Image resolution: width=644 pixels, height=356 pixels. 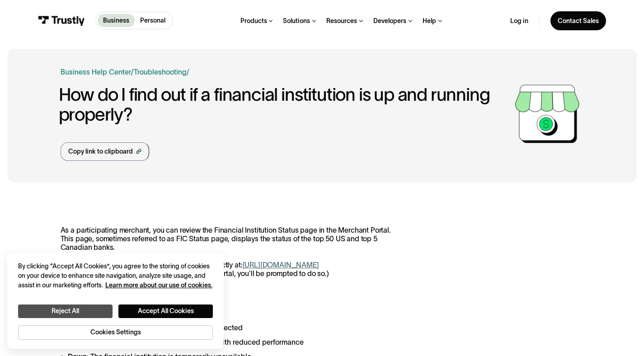 What do you see at coordinates (62, 21) in the screenshot?
I see `img: Trustly Logo` at bounding box center [62, 21].